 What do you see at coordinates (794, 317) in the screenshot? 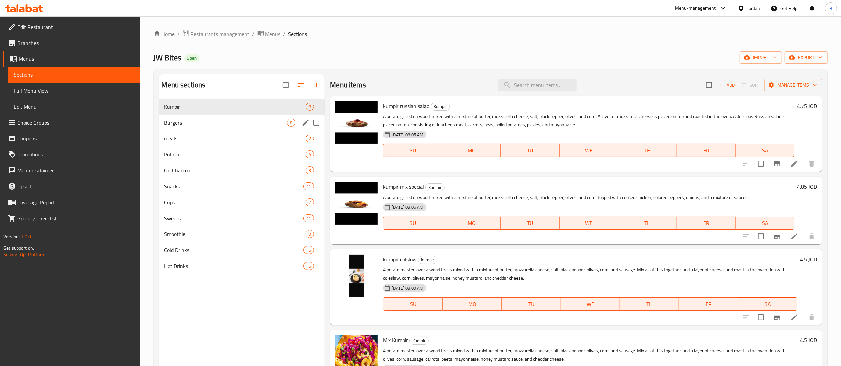
I see `a: Edit menu item` at bounding box center [794, 317].